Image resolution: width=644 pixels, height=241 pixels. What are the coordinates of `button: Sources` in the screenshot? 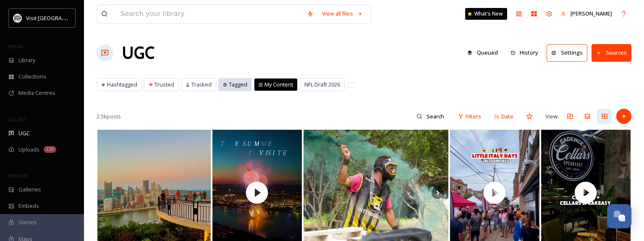 It's located at (611, 52).